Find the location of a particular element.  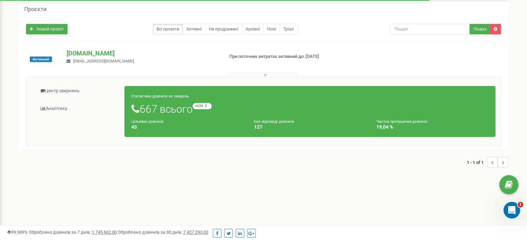

h4: 19,04 % is located at coordinates (432, 127).